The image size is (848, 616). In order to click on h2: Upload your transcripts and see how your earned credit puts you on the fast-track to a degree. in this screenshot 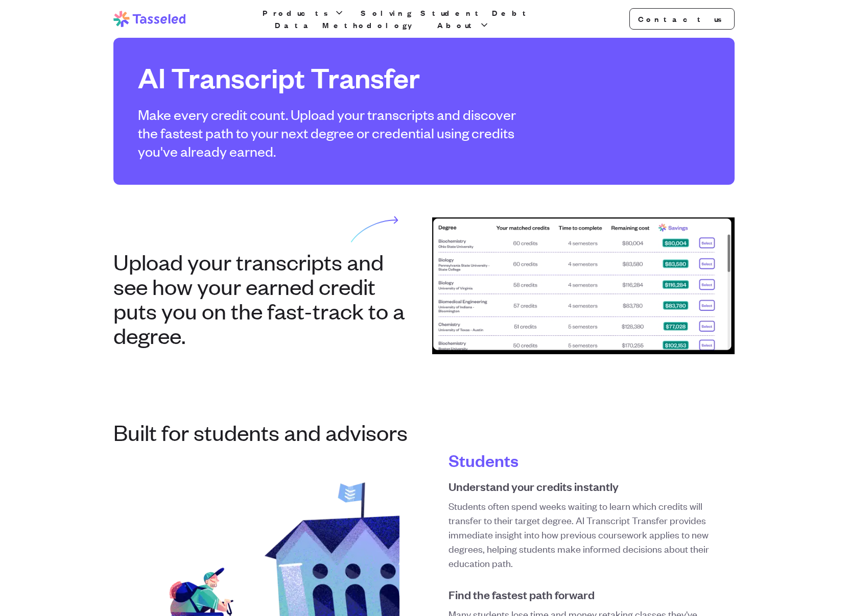, I will do `click(265, 298)`.